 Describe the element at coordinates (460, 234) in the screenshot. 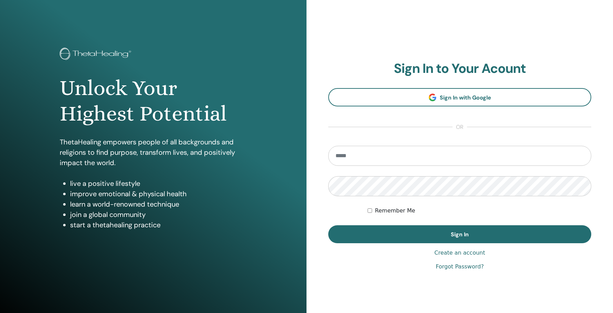

I see `span: Sign In` at that location.